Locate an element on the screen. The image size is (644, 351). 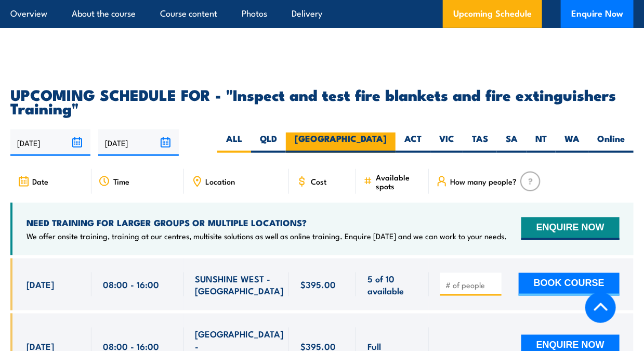
label: VIC is located at coordinates (446, 143).